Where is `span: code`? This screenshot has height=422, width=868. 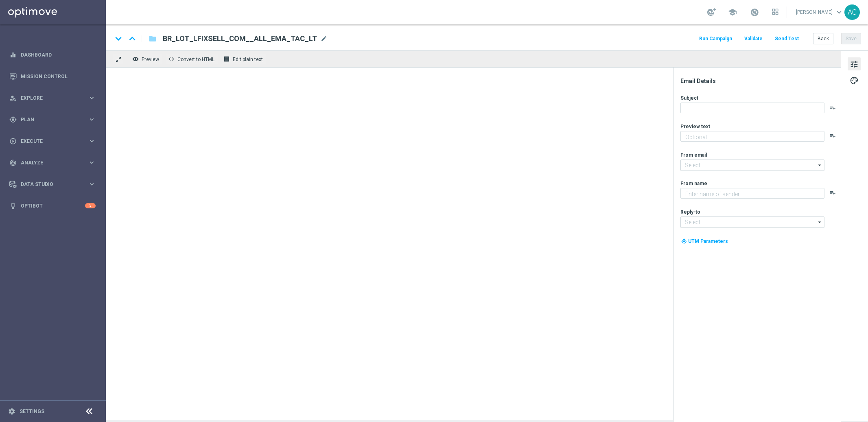 span: code is located at coordinates (171, 59).